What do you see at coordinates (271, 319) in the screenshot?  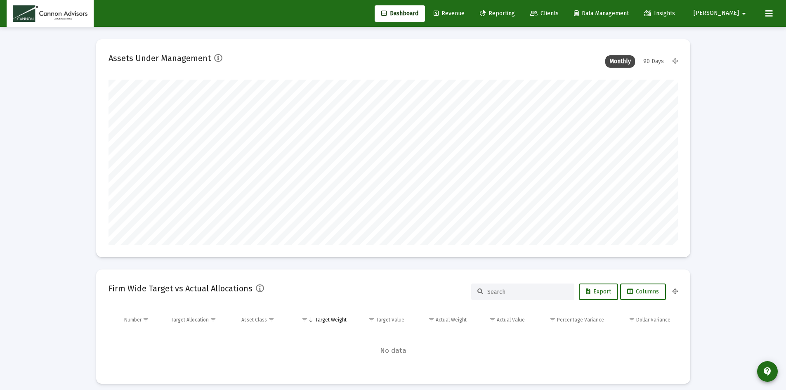 I see `span: Show filter options for column 'Asset Class'` at bounding box center [271, 319].